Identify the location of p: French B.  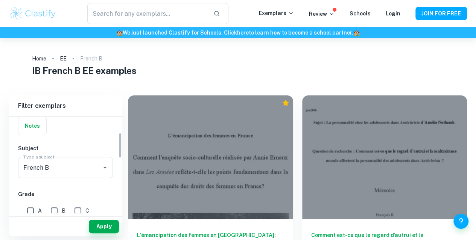
(91, 59).